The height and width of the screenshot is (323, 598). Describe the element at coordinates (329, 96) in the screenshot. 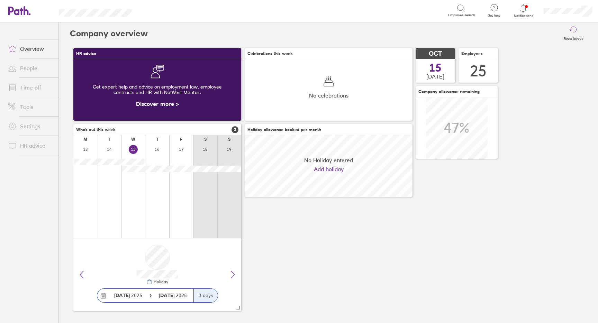

I see `span: No celebrations` at that location.